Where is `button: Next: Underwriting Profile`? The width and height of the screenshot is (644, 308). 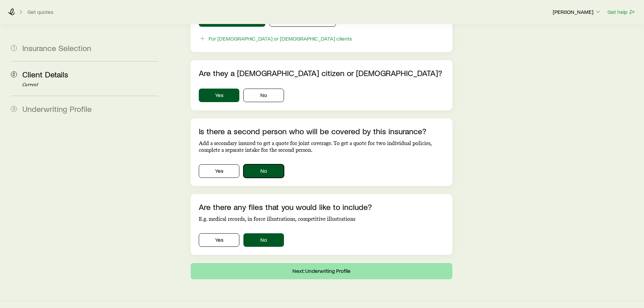 button: Next: Underwriting Profile is located at coordinates (321, 271).